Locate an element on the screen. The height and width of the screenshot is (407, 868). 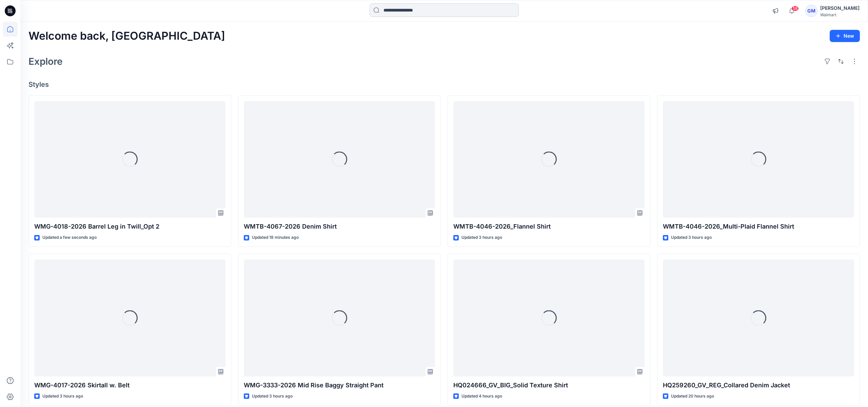
p: WMG-3333-2026 Mid Rise Baggy Straight Pant is located at coordinates (339, 385).